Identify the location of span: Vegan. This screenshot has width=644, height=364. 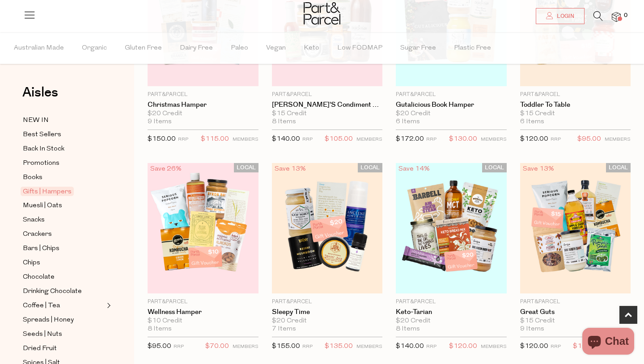
(276, 49).